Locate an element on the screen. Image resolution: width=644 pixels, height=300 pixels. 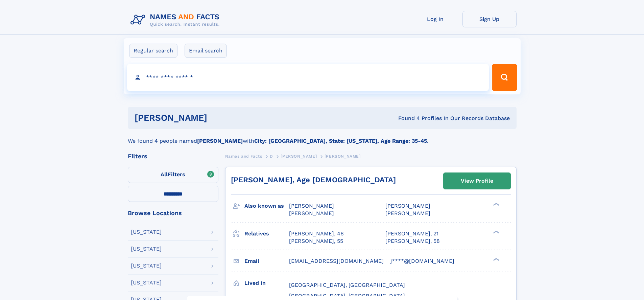
a: View Profile is located at coordinates (477, 181).